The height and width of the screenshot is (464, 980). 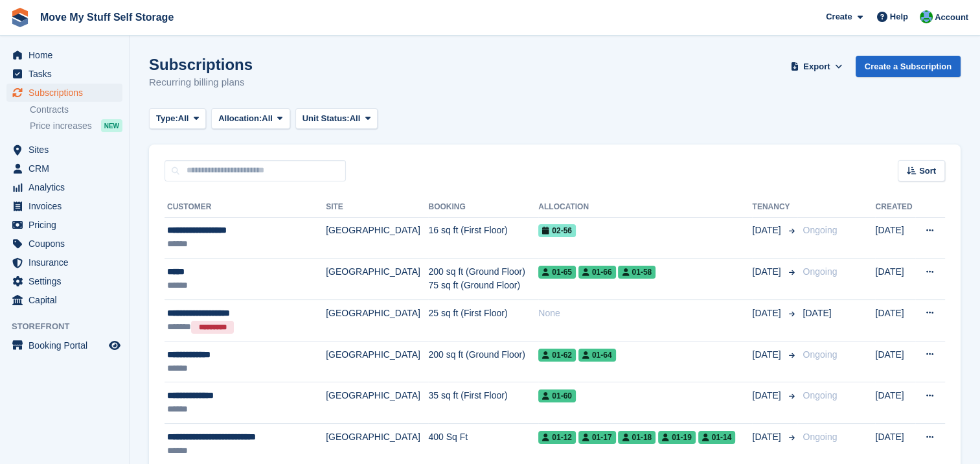 What do you see at coordinates (20, 18) in the screenshot?
I see `img: stora-icon-8386f47178a22dfd0bd8f6a31ec36ba5ce8667c1dd55bd0f319d3a0aa187defe.svg` at bounding box center [20, 18].